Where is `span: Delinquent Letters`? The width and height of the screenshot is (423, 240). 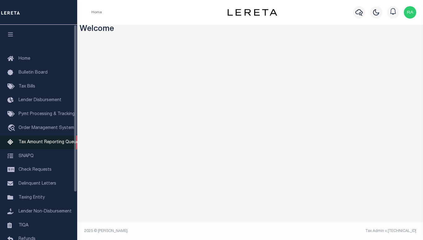 span: Delinquent Letters is located at coordinates (37, 183).